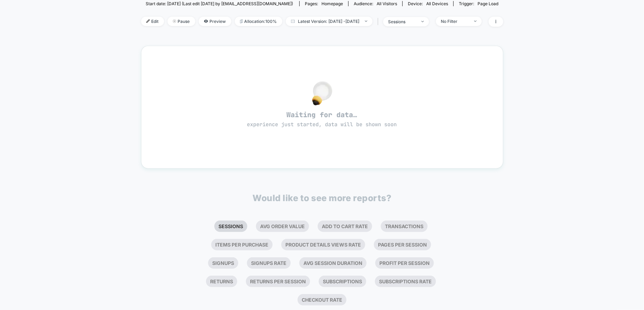 This screenshot has height=310, width=644. I want to click on li: Pages Per Session, so click(402, 244).